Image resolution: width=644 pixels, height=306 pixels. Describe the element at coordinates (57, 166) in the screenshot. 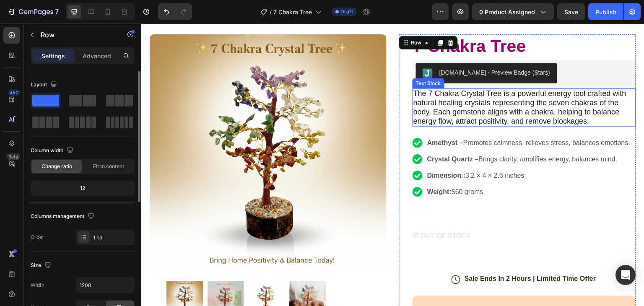

I see `span: Change ratio` at that location.